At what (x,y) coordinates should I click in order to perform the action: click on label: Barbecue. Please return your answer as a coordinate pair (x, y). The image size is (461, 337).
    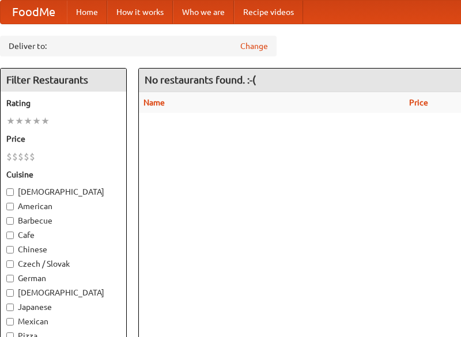
    Looking at the image, I should click on (63, 221).